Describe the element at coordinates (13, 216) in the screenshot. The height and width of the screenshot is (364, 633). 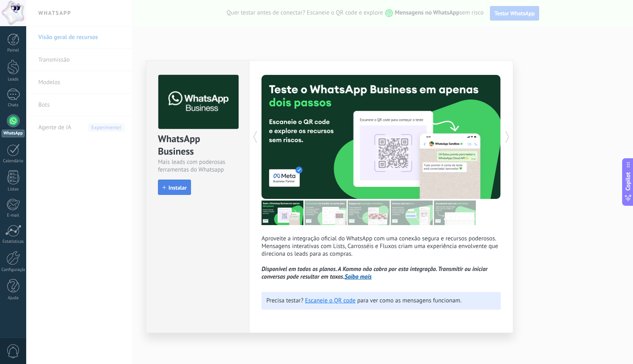
I see `div: E-mail` at that location.